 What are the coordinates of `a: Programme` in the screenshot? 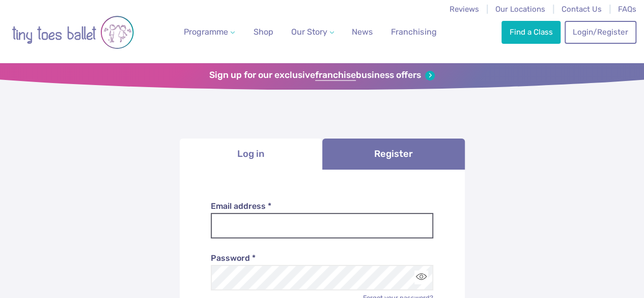 It's located at (209, 32).